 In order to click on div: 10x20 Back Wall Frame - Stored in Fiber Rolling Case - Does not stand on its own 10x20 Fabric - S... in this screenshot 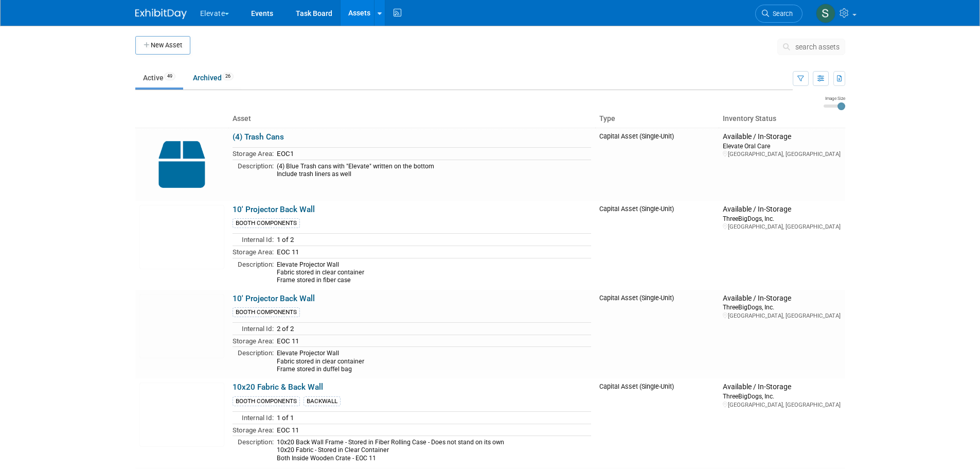, I will do `click(434, 450)`.